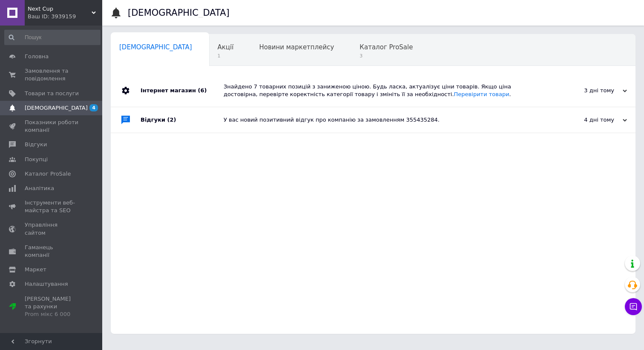 The height and width of the screenshot is (350, 644). What do you see at coordinates (171, 120) in the screenshot?
I see `span: (2)` at bounding box center [171, 120].